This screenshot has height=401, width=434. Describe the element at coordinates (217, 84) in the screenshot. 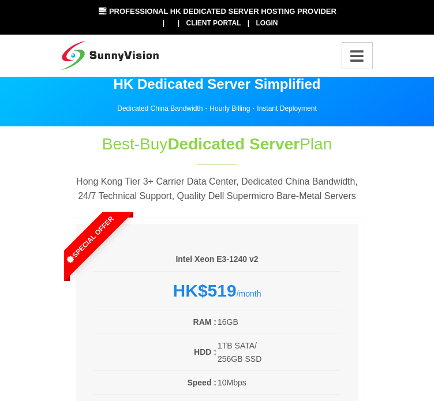

I see `p: HK Dedicated Server Simplified` at that location.